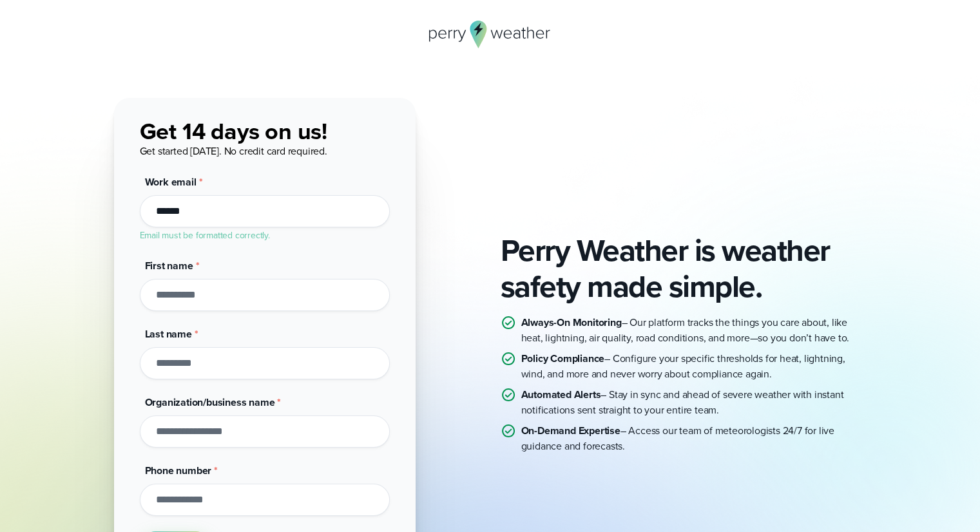 The width and height of the screenshot is (980, 532). I want to click on p: – Stay in sync and ahead of severe weather with instant notifications sent straight to your entir..., so click(694, 402).